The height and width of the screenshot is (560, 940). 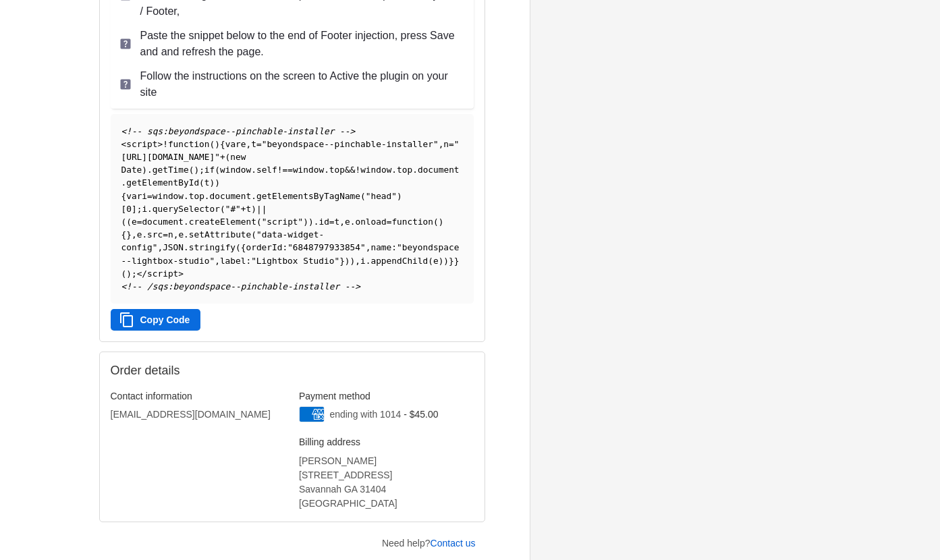 I want to click on span: name, so click(x=381, y=247).